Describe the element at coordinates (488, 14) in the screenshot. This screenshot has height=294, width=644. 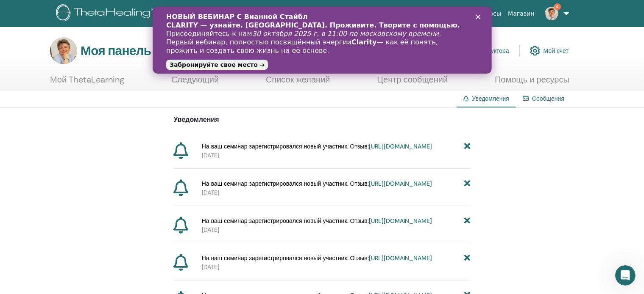
I see `a: Ресурсы` at that location.